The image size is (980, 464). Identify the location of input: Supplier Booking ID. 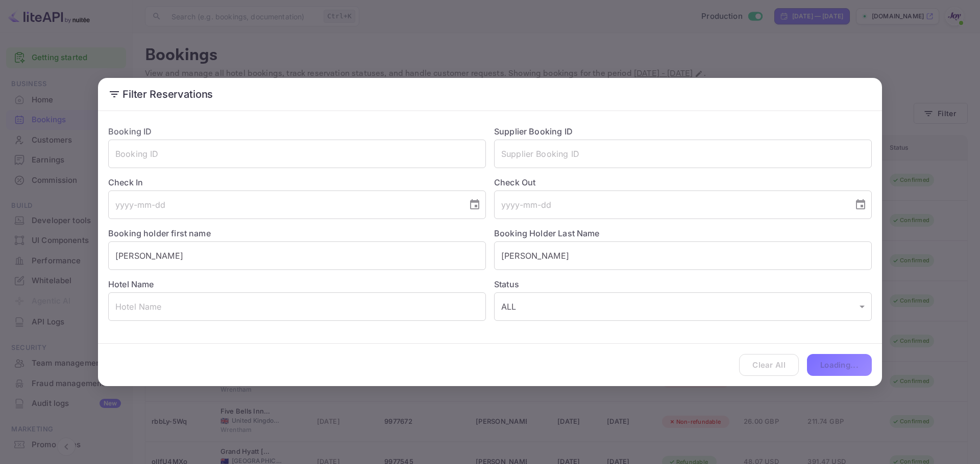
(683, 154).